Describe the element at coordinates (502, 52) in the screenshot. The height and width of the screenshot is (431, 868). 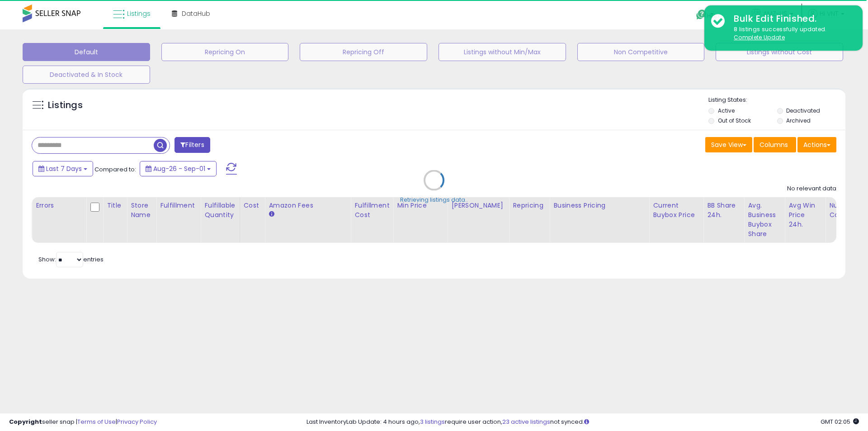
I see `button: Listings without Min/Max` at that location.